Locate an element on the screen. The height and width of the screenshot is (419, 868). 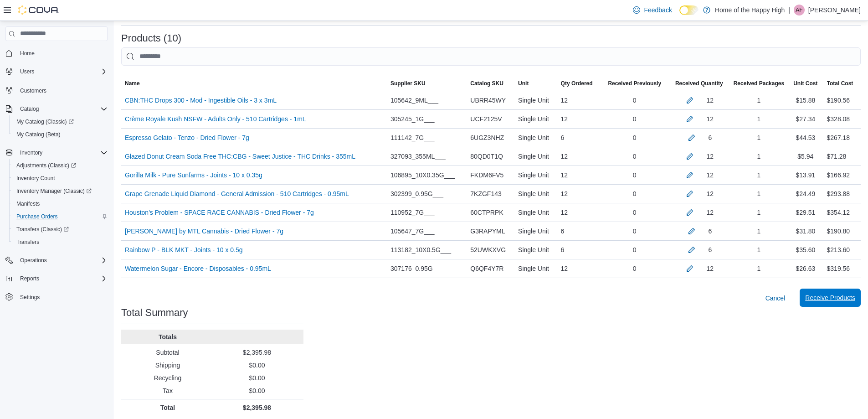
span: Transfers (Classic) is located at coordinates (42, 229).